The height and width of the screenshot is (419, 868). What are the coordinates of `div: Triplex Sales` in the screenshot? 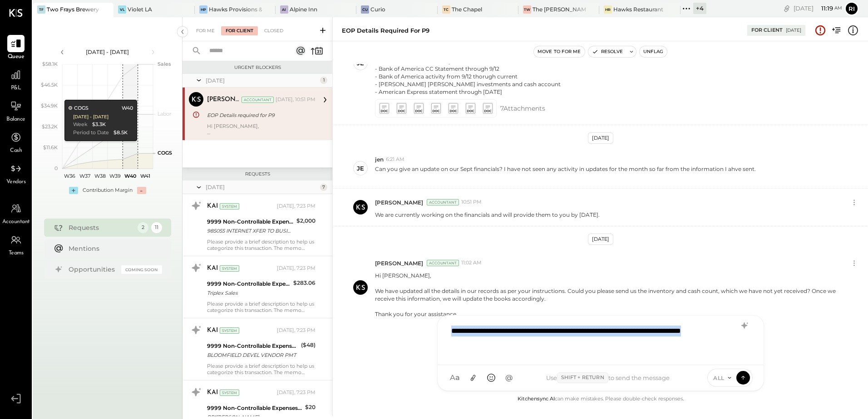 It's located at (249, 293).